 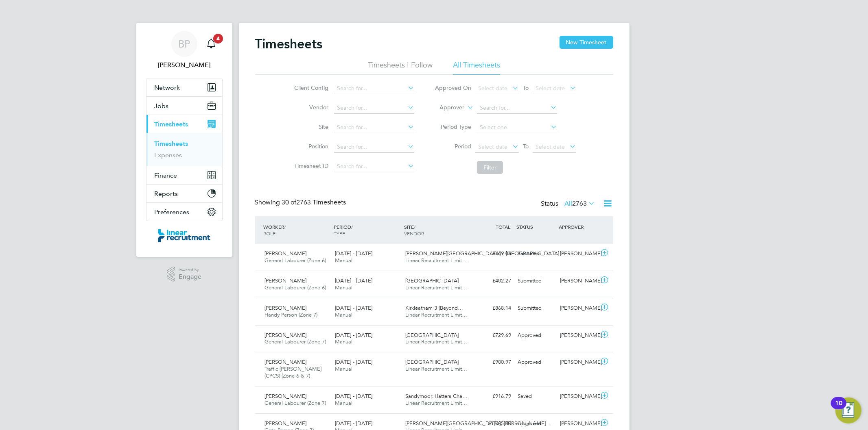 I want to click on div: STATUS, so click(x=536, y=227).